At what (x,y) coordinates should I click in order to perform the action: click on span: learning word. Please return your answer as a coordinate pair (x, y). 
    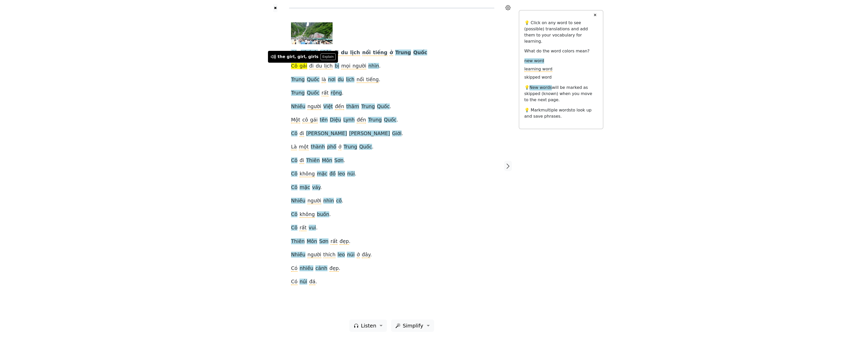
    Looking at the image, I should click on (538, 69).